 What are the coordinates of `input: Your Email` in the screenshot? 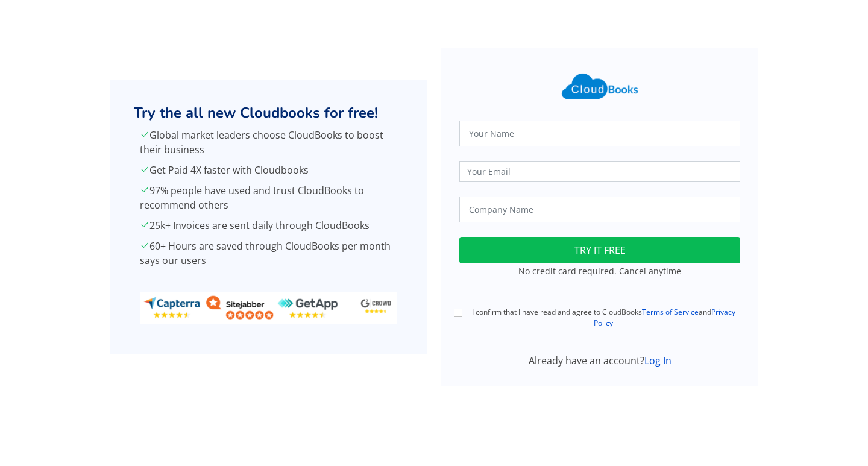 It's located at (600, 171).